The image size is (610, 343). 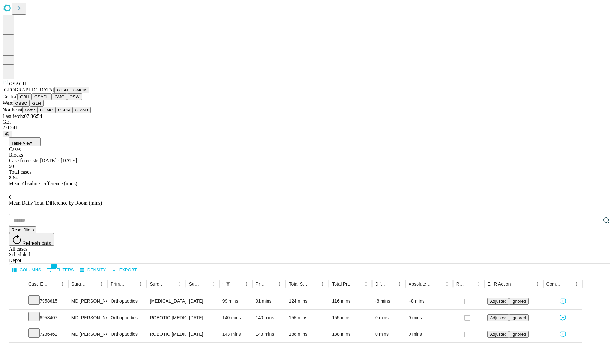 I want to click on div: Surgeon Name, so click(x=79, y=284).